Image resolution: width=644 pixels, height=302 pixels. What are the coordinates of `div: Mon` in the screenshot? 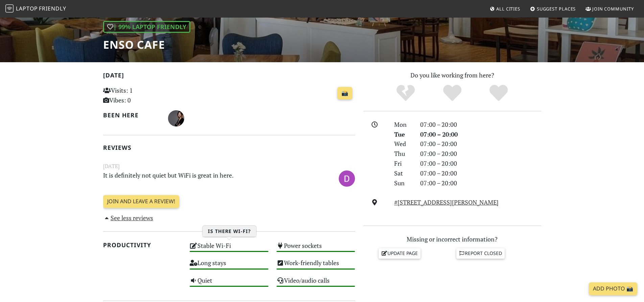 It's located at (403, 124).